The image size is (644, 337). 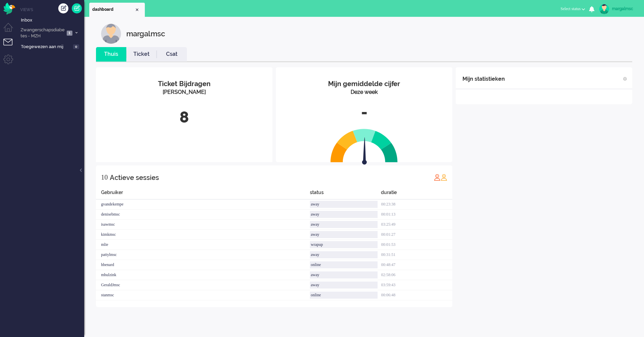 What do you see at coordinates (63, 9) in the screenshot?
I see `div: Creëer ticket` at bounding box center [63, 9].